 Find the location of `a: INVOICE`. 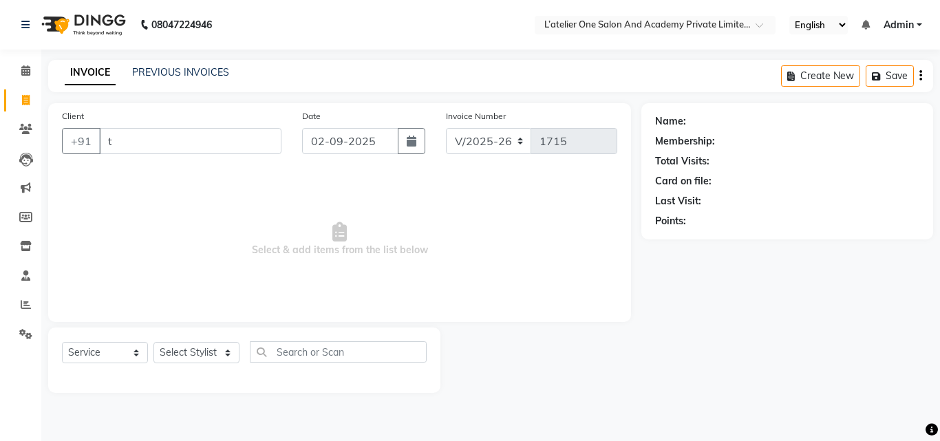

a: INVOICE is located at coordinates (90, 73).